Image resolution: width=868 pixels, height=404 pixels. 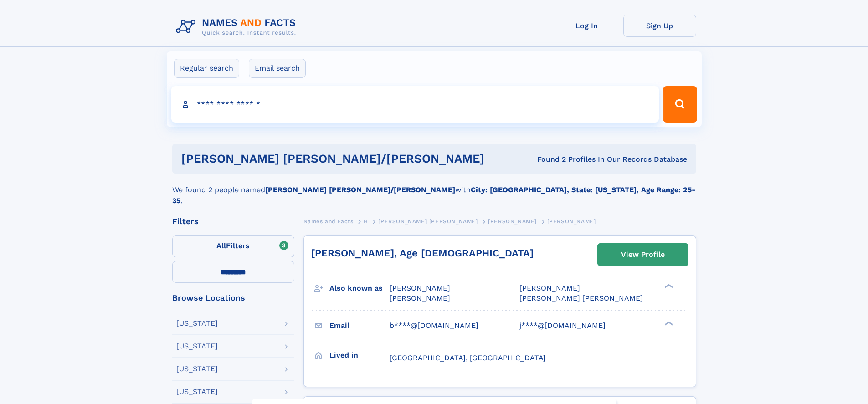 I want to click on a: H, so click(x=366, y=221).